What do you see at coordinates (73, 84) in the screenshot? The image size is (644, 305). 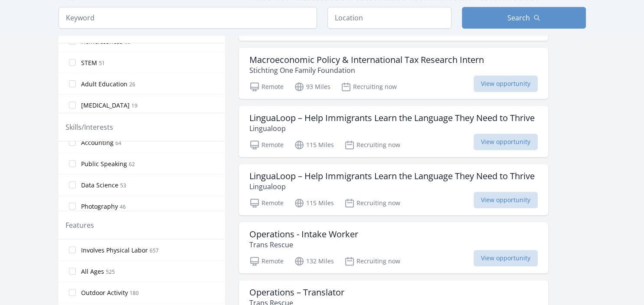 I see `input: Adult Education 26` at bounding box center [73, 84].